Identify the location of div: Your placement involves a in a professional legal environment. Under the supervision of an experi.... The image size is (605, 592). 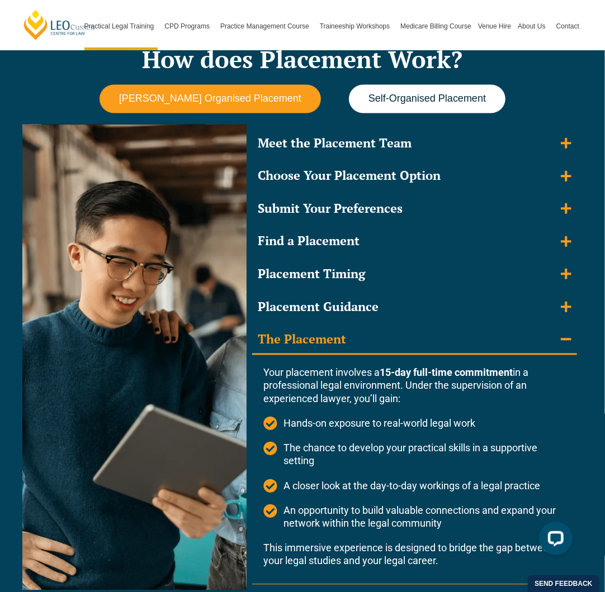
(414, 386).